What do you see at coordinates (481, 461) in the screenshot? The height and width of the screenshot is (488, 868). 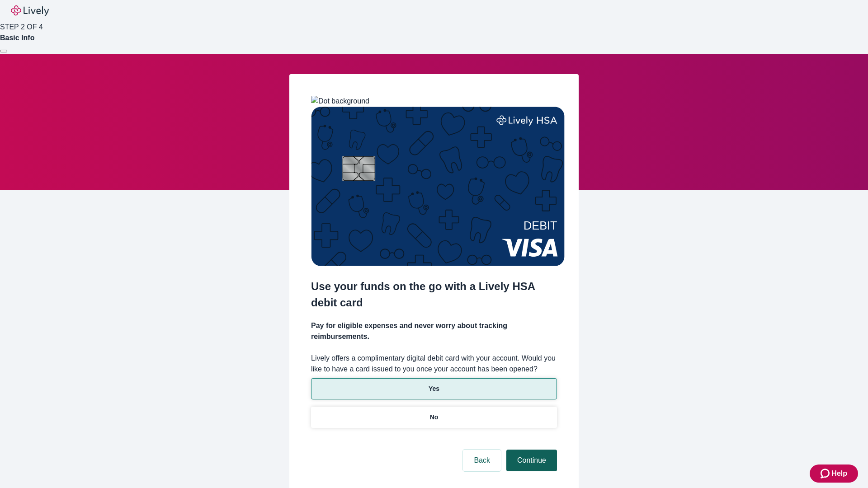 I see `button: Back` at bounding box center [481, 461].